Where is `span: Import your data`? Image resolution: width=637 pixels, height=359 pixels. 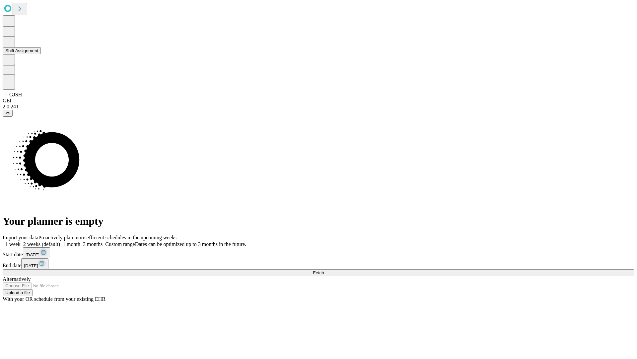 span: Import your data is located at coordinates (21, 237).